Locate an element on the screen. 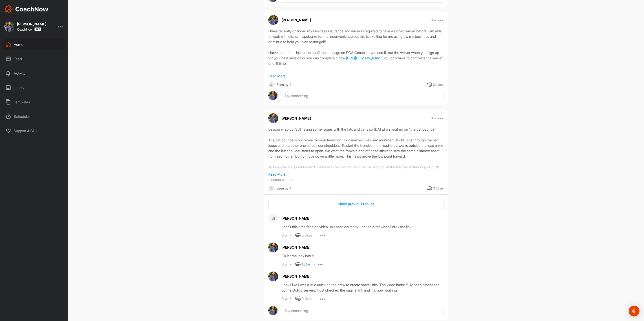 This screenshot has height=321, width=644. div: 1 Like is located at coordinates (305, 265).